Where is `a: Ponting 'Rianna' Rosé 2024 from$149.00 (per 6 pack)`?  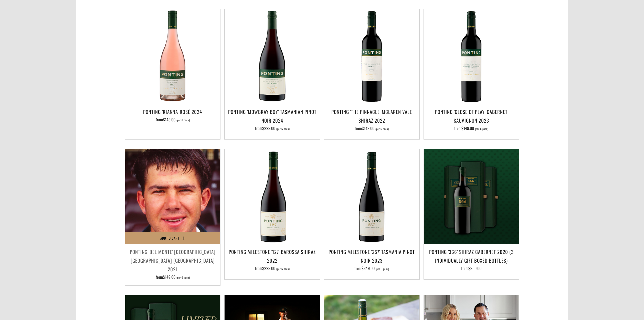 a: Ponting 'Rianna' Rosé 2024 from$149.00 (per 6 pack) is located at coordinates (173, 120).